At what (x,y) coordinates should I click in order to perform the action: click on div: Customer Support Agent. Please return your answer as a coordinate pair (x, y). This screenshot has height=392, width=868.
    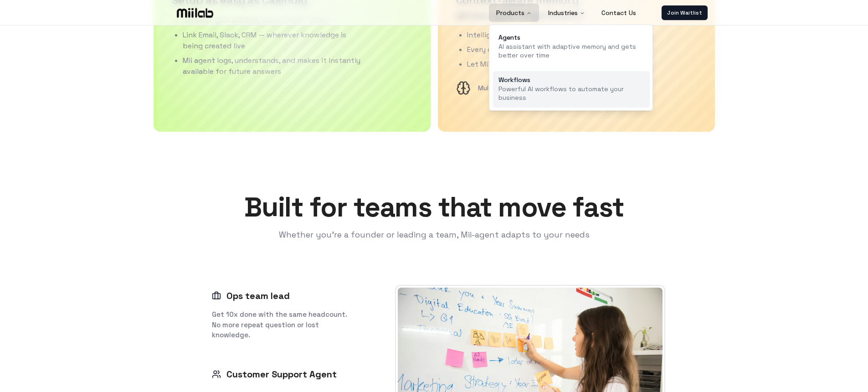
    Looking at the image, I should click on (275, 374).